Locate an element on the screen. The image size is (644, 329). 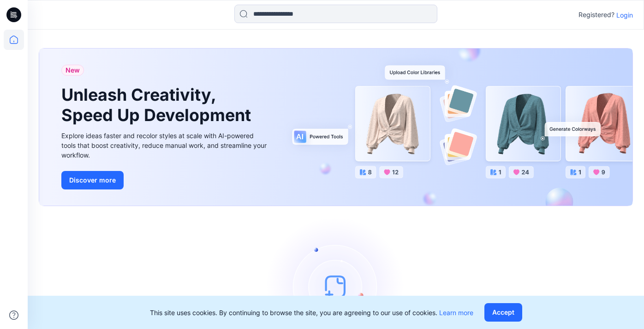
div: Explore ideas faster and recolor styles at scale with AI-powered tools that boost creativity, red... is located at coordinates (165, 145).